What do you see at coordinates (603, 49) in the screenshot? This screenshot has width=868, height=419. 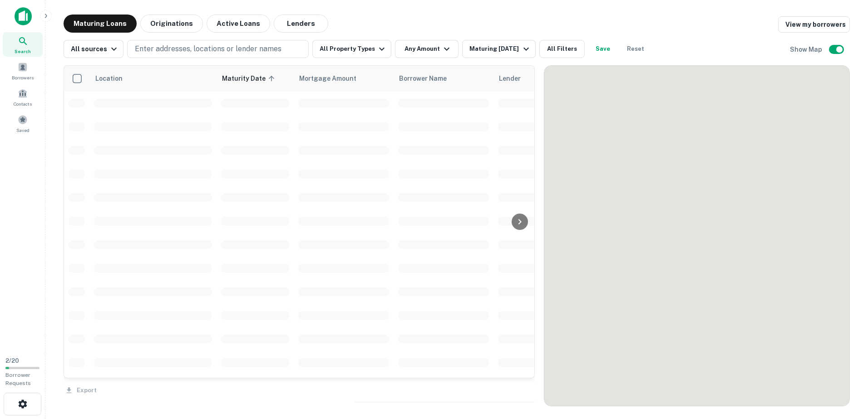 I see `button: Save your search to get updates of matches that match your search criteria.` at bounding box center [603, 49].